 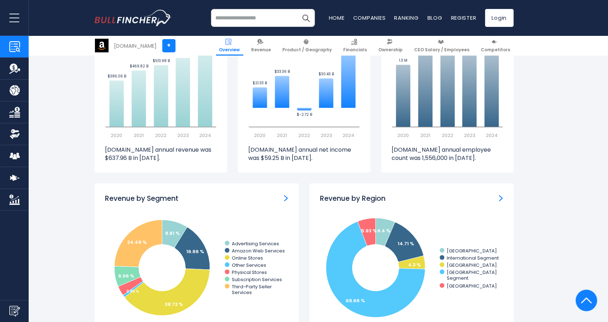 What do you see at coordinates (406, 18) in the screenshot?
I see `a: Ranking` at bounding box center [406, 18].